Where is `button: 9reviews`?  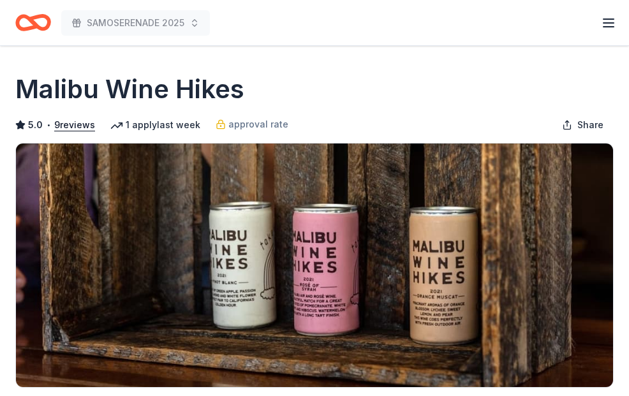 button: 9reviews is located at coordinates (75, 125).